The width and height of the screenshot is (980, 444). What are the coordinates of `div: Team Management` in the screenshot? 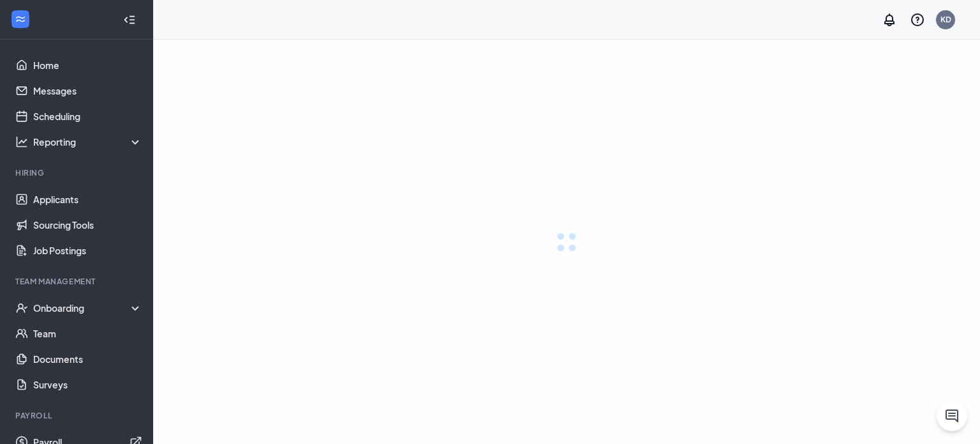 It's located at (78, 281).